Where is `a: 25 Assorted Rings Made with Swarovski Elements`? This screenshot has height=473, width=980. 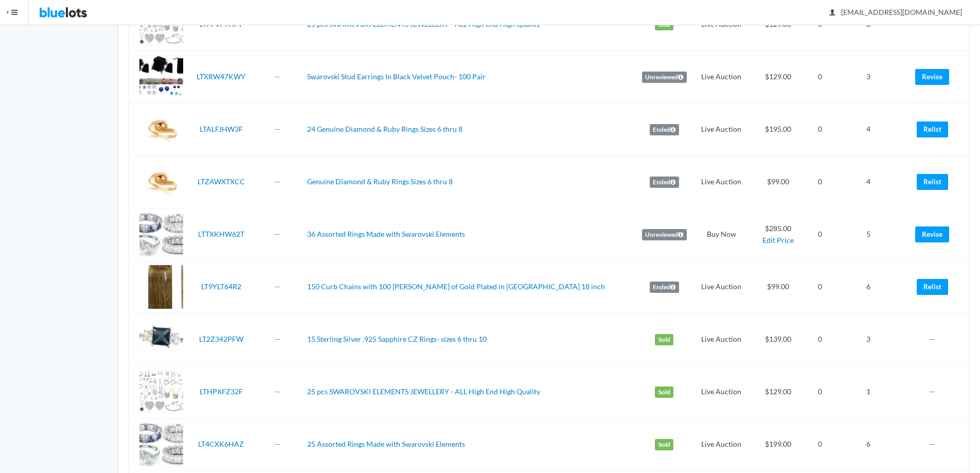 a: 25 Assorted Rings Made with Swarovski Elements is located at coordinates (386, 444).